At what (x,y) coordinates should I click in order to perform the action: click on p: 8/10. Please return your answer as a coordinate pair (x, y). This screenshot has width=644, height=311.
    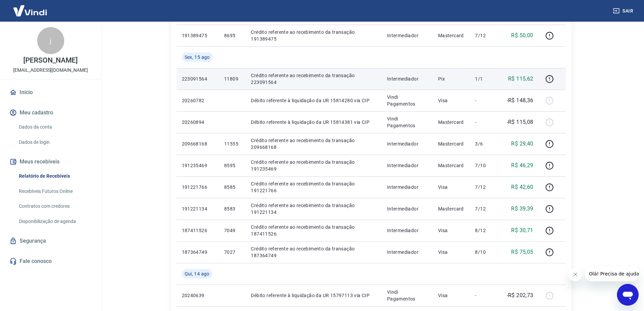
    Looking at the image, I should click on (485, 252).